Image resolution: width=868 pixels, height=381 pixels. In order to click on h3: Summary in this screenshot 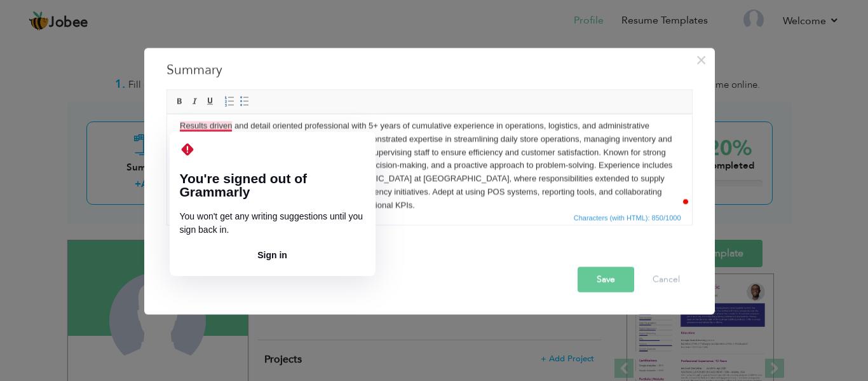, I will do `click(430, 70)`.